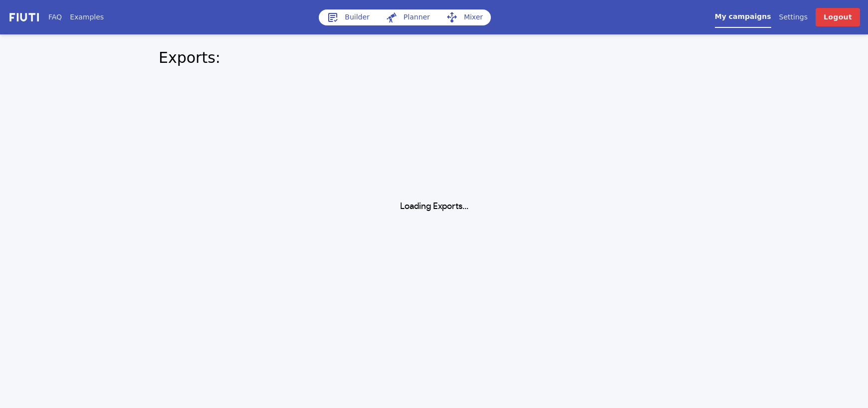 The height and width of the screenshot is (408, 868). I want to click on a: Settings, so click(793, 17).